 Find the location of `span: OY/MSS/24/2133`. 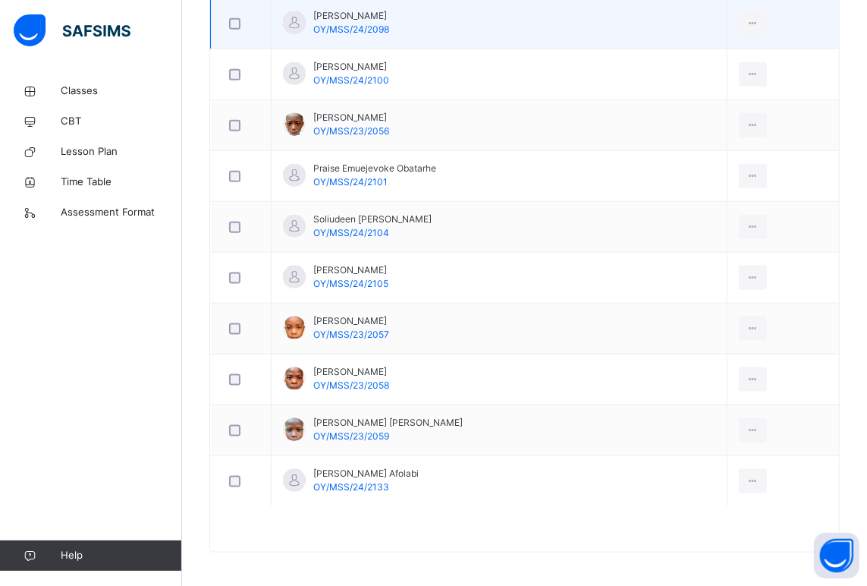

span: OY/MSS/24/2133 is located at coordinates (351, 486).